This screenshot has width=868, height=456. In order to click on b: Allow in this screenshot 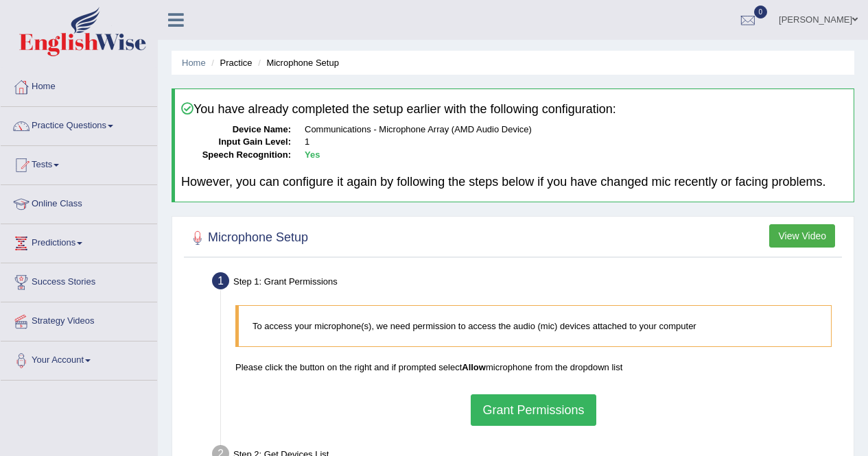, I will do `click(474, 367)`.